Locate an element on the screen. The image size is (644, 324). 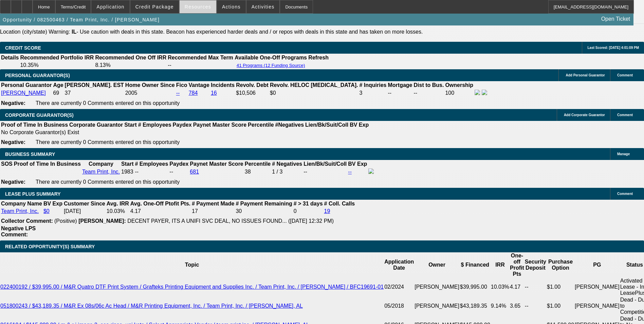
button: Actions is located at coordinates (231, 7).